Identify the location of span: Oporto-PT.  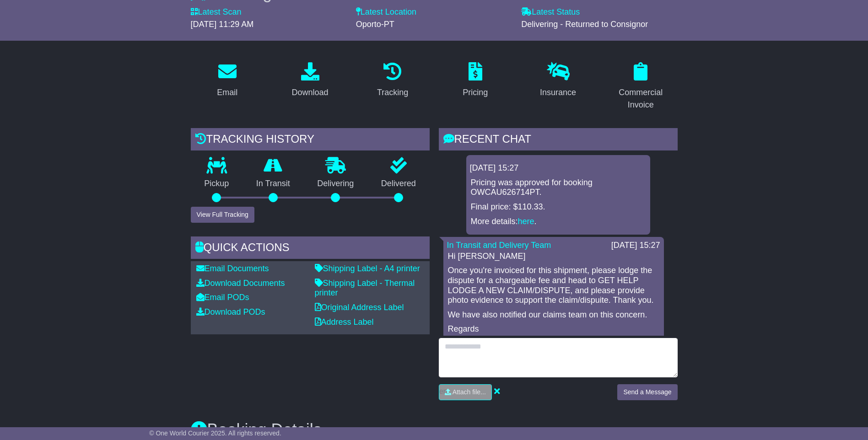
(375, 24).